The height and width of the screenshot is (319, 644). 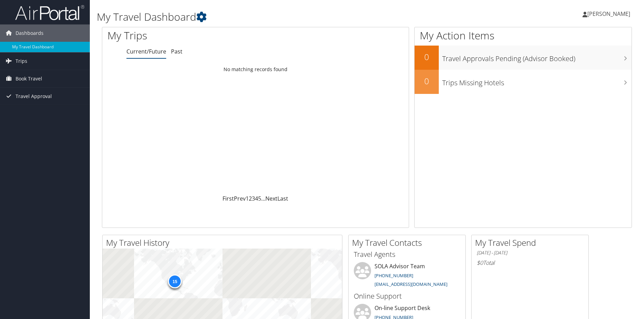 What do you see at coordinates (530, 263) in the screenshot?
I see `h6: Total` at bounding box center [530, 263].